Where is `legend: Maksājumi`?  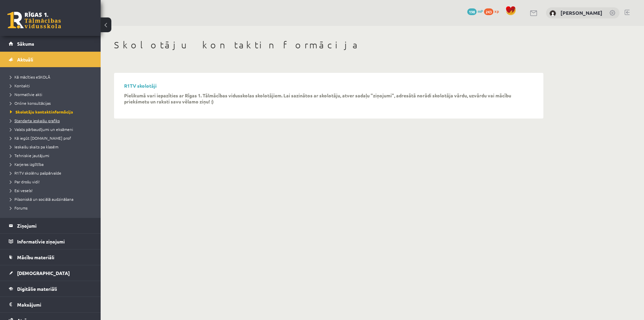
legend: Maksājumi is located at coordinates (55, 304).